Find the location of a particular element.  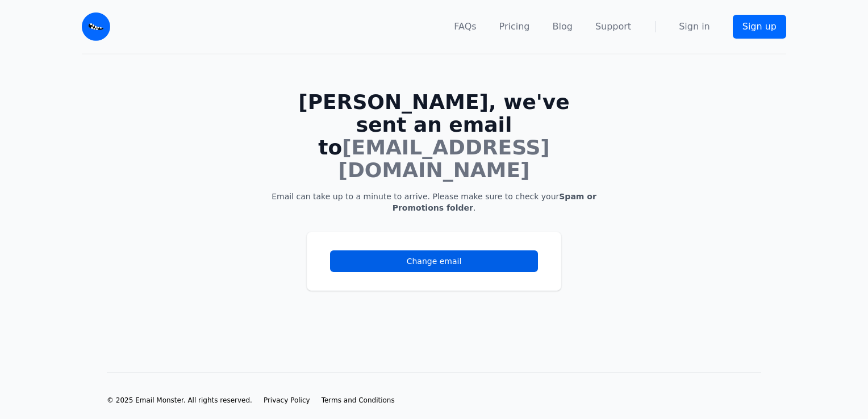

a: Change email is located at coordinates (434, 261).